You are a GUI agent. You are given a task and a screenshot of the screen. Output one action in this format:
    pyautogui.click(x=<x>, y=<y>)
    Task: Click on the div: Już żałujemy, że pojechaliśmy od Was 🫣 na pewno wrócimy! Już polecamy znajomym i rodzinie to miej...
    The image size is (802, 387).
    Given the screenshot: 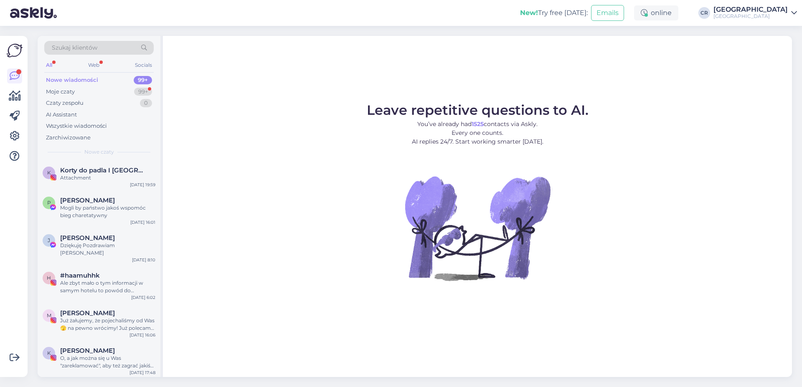 What is the action you would take?
    pyautogui.click(x=108, y=325)
    